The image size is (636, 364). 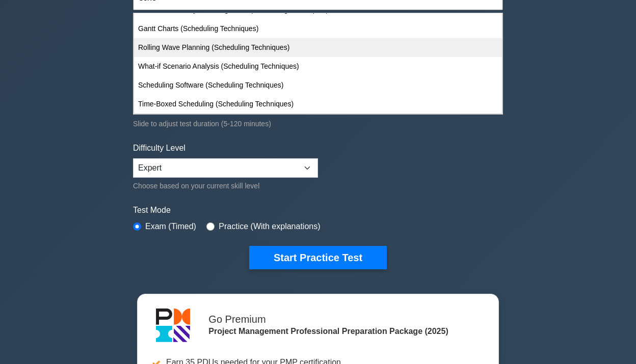 What do you see at coordinates (318, 48) in the screenshot?
I see `div: Rolling Wave Planning (Scheduling Techniques)` at bounding box center [318, 48].